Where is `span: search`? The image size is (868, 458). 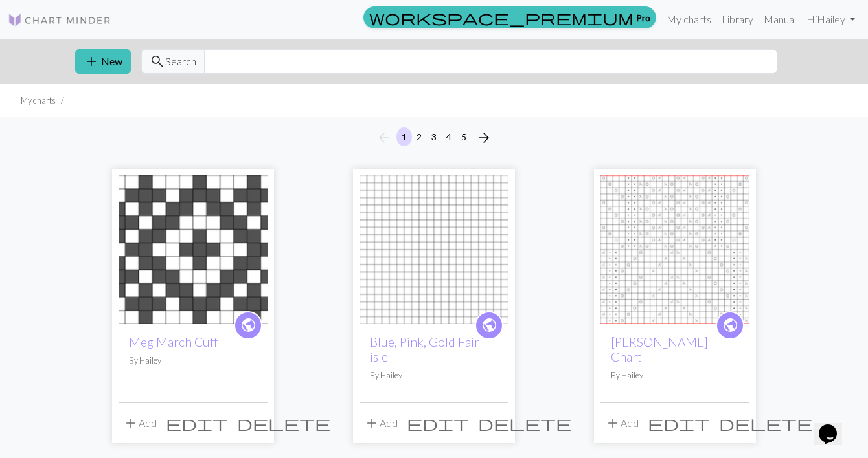 span: search is located at coordinates (157, 62).